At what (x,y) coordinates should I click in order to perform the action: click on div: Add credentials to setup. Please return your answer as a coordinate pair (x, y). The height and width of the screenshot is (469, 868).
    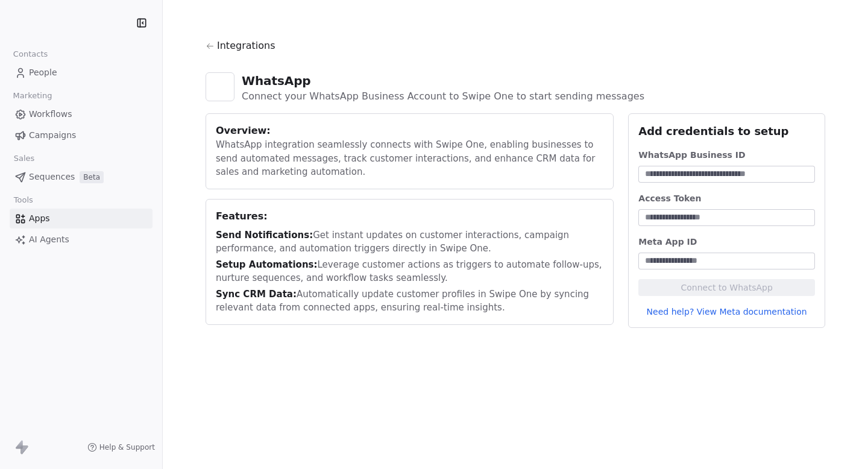
    Looking at the image, I should click on (726, 131).